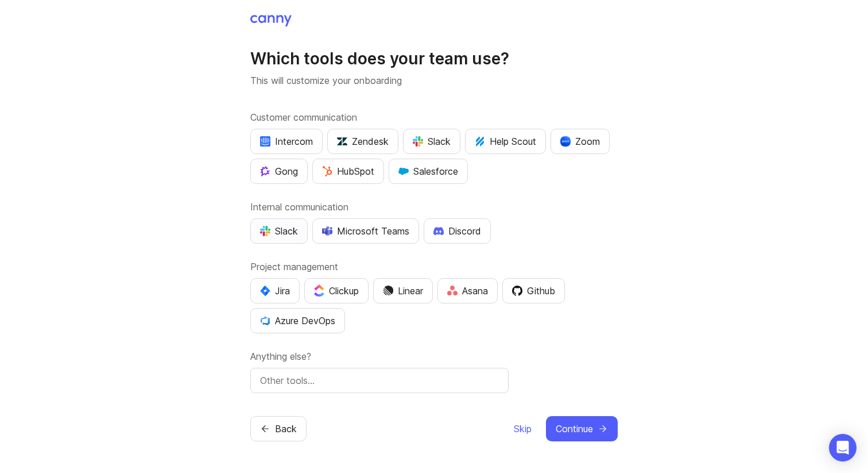 This screenshot has width=868, height=473. What do you see at coordinates (287, 141) in the screenshot?
I see `div: Intercom` at bounding box center [287, 141].